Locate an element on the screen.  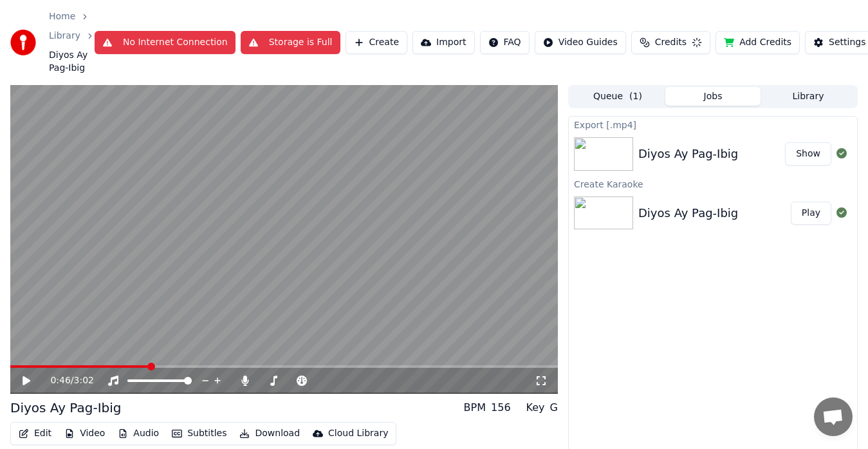
div: Create Karaoke is located at coordinates (713, 184).